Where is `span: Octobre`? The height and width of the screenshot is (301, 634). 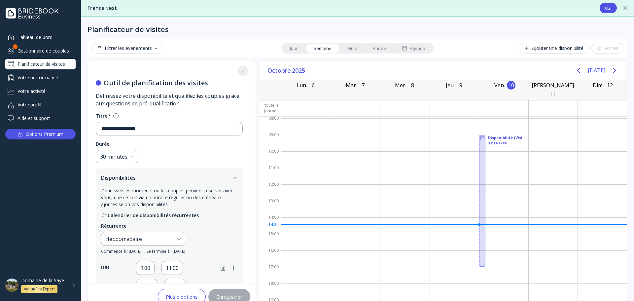 span: Octobre is located at coordinates (280, 70).